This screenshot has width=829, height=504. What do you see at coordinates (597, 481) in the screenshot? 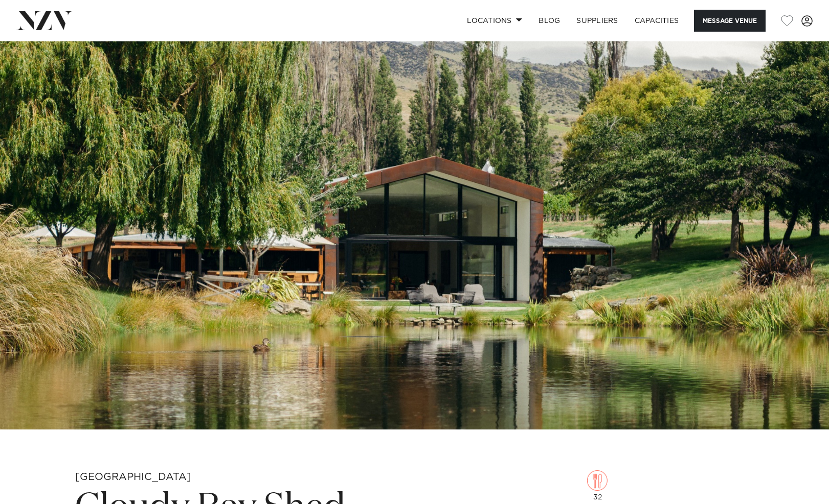
I see `img: dining.png` at bounding box center [597, 481].